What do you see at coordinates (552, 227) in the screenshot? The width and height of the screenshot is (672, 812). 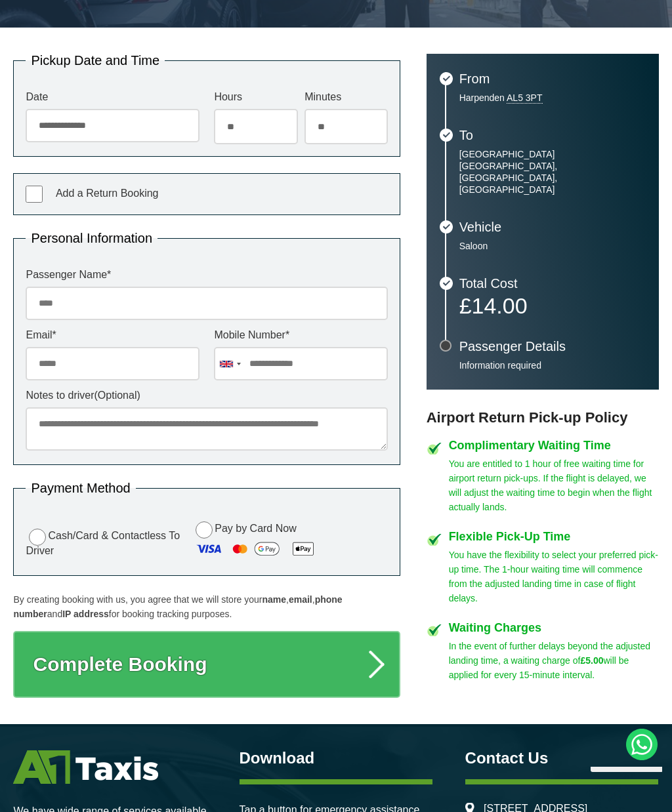 I see `h3: Vehicle` at bounding box center [552, 227].